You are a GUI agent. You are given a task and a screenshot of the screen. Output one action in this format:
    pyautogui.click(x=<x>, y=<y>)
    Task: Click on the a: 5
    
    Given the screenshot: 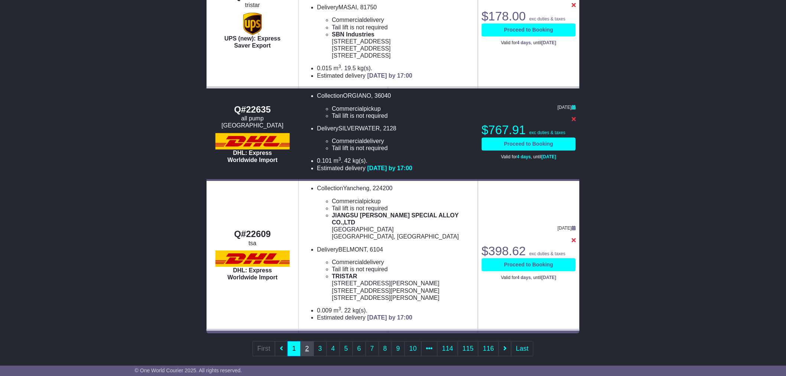 What is the action you would take?
    pyautogui.click(x=346, y=349)
    